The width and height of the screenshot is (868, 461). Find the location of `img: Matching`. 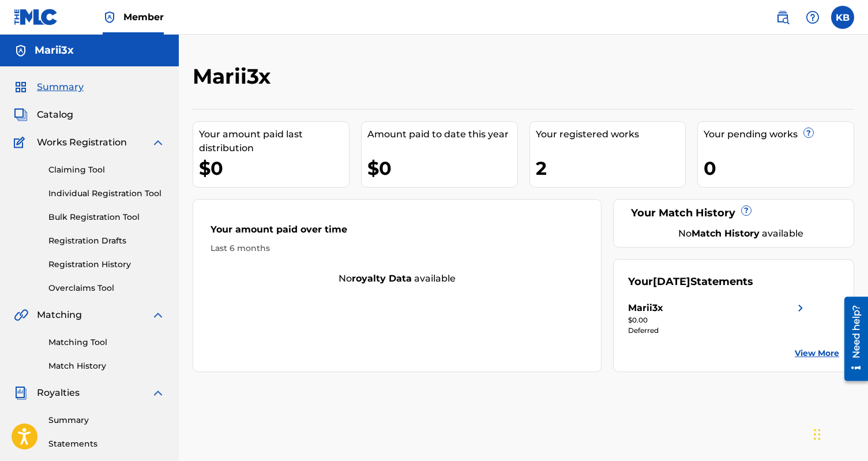

img: Matching is located at coordinates (21, 315).